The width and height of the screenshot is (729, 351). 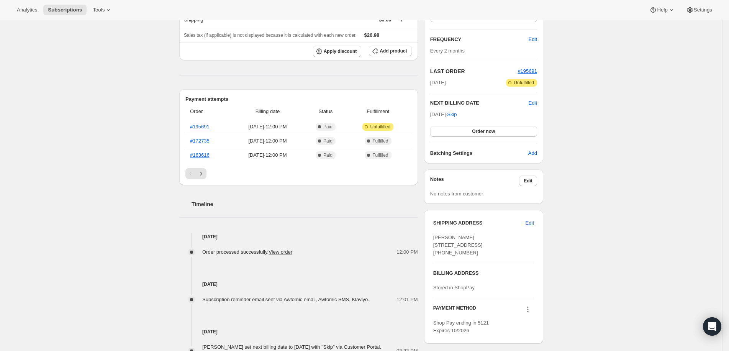 What do you see at coordinates (483, 131) in the screenshot?
I see `button: Order now` at bounding box center [483, 131].